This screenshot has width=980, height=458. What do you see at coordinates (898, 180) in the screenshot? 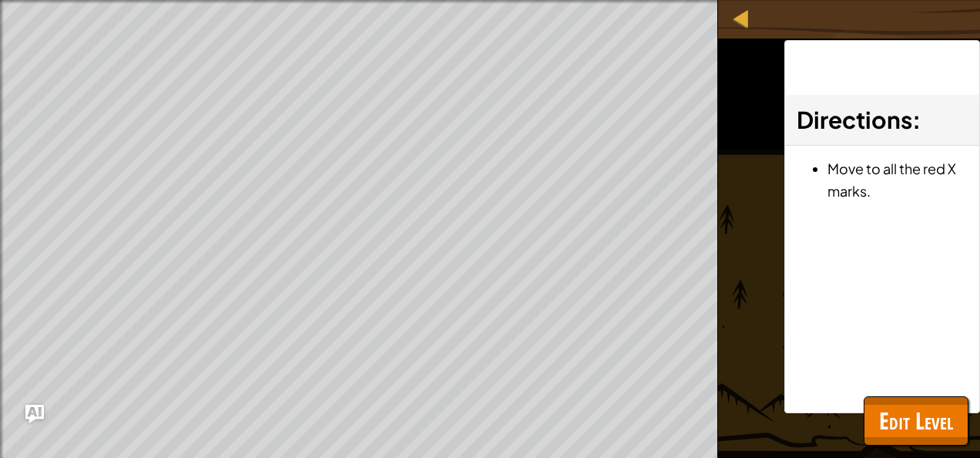
I see `li: Move to all the red X marks.` at bounding box center [898, 180].